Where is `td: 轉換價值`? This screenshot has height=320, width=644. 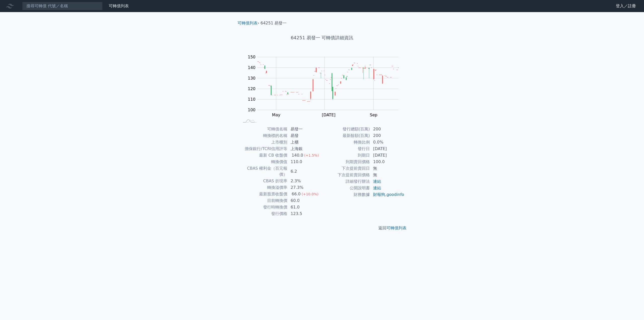
td: 轉換價值 is located at coordinates (264, 162).